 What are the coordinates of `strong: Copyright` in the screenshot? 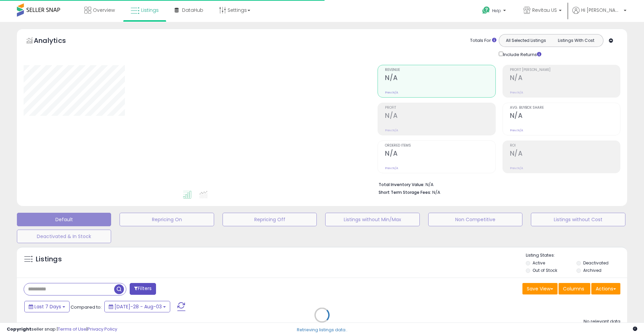 It's located at (19, 329).